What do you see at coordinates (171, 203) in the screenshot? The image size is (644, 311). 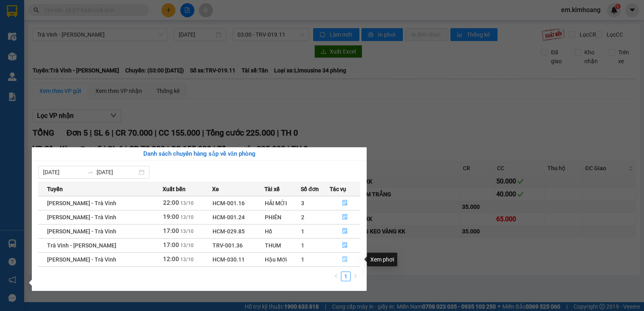 I see `span: 22:00` at bounding box center [171, 203].